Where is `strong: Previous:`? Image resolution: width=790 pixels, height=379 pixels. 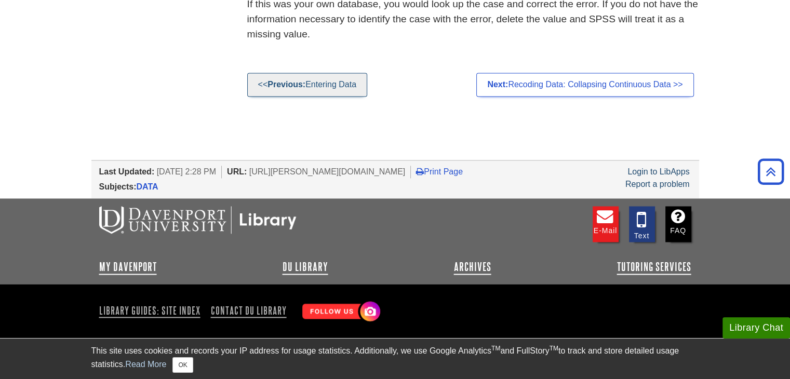
strong: Previous: is located at coordinates (286, 84).